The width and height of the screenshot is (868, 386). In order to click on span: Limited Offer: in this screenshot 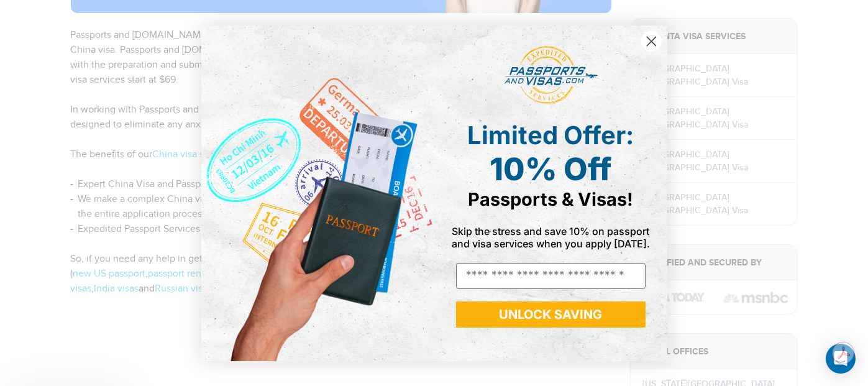, I will do `click(550, 135)`.